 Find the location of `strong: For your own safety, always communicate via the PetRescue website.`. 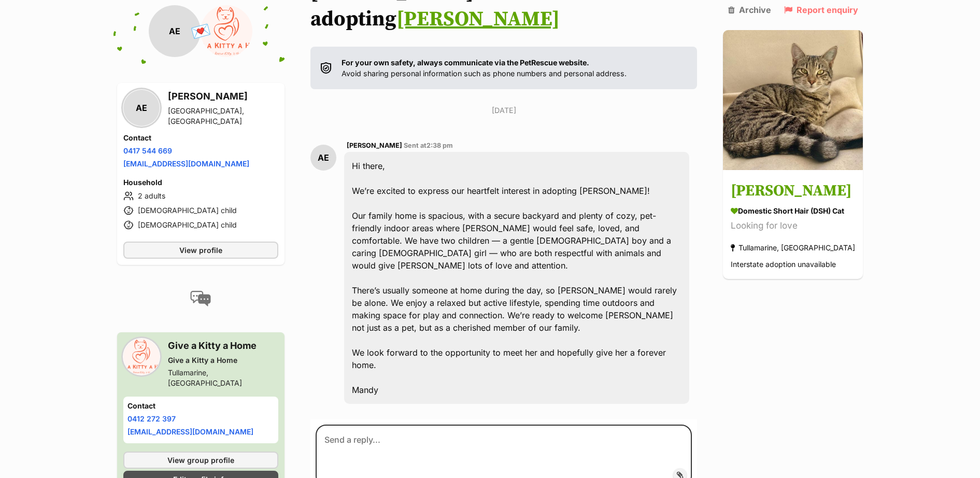

strong: For your own safety, always communicate via the PetRescue website. is located at coordinates (465, 62).